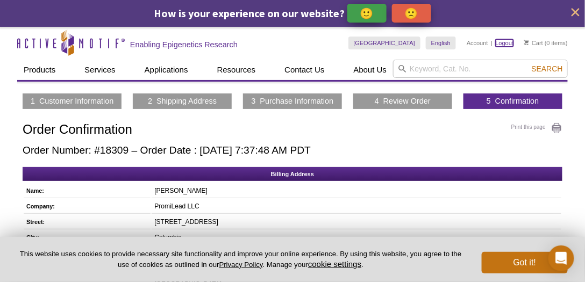  What do you see at coordinates (477, 43) in the screenshot?
I see `a: Account` at bounding box center [477, 43].